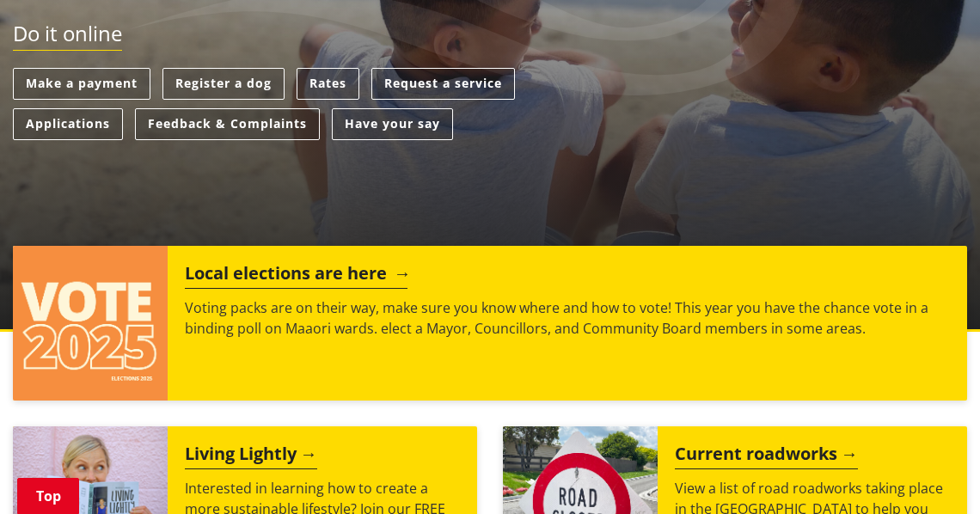 The height and width of the screenshot is (514, 980). I want to click on a: Register a dog, so click(224, 84).